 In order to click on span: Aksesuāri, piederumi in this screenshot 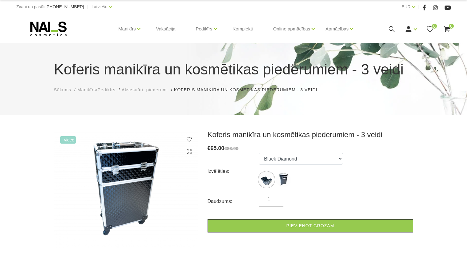, I will do `click(145, 90)`.